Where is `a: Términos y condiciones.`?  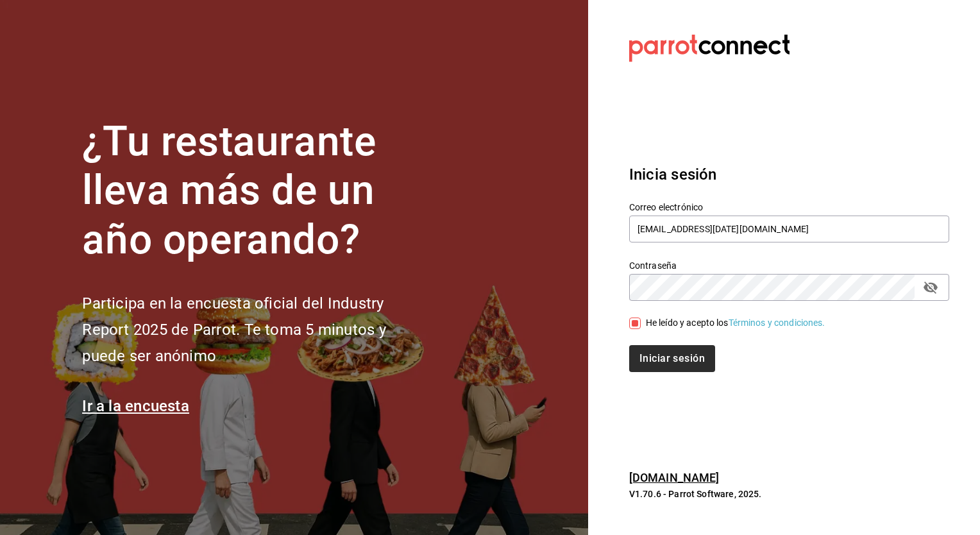 a: Términos y condiciones. is located at coordinates (777, 322).